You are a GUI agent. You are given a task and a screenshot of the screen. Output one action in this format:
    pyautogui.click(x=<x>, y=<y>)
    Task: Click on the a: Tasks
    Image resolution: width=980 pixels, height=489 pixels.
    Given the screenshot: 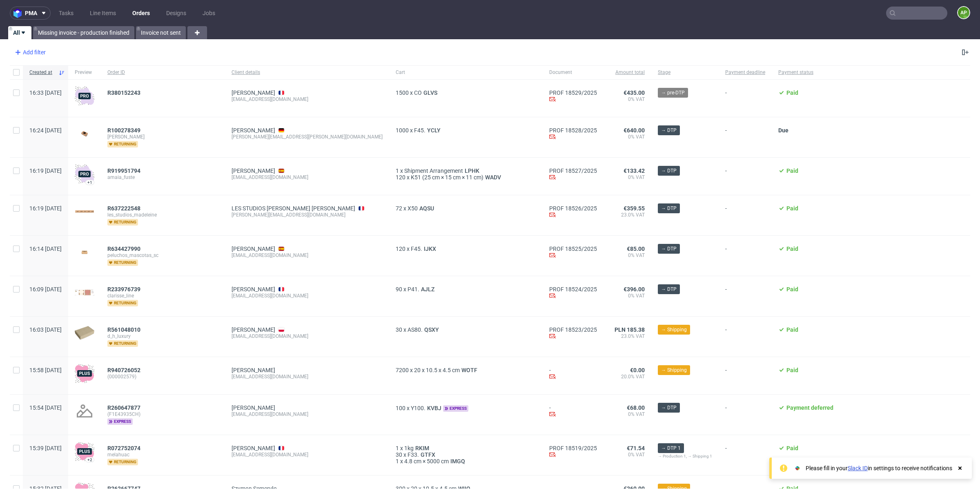 What is the action you would take?
    pyautogui.click(x=66, y=13)
    